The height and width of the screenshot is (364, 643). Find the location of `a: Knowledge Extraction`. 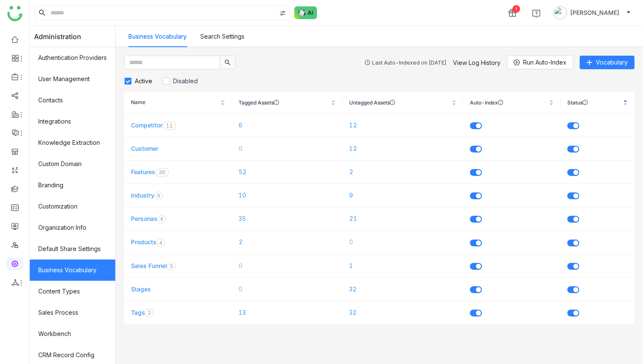

a: Knowledge Extraction is located at coordinates (72, 143).